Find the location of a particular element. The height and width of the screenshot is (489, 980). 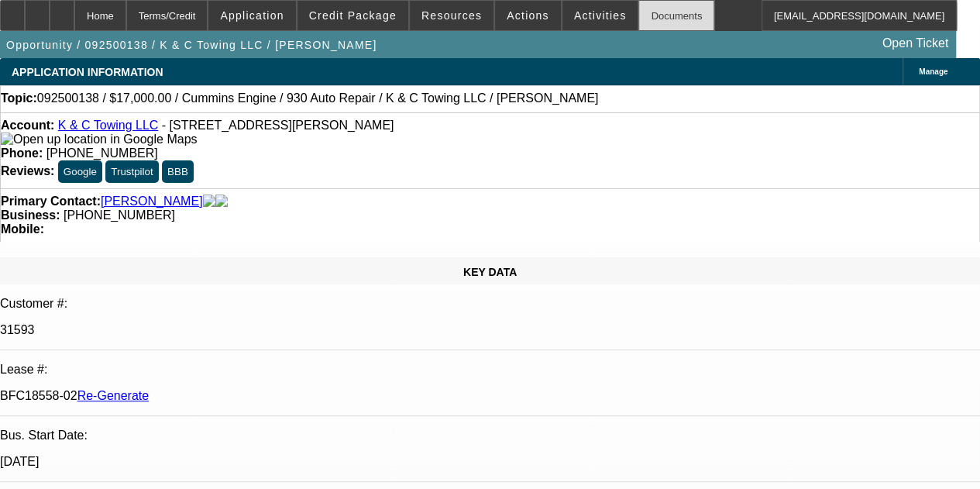

span: Application is located at coordinates (252, 15).